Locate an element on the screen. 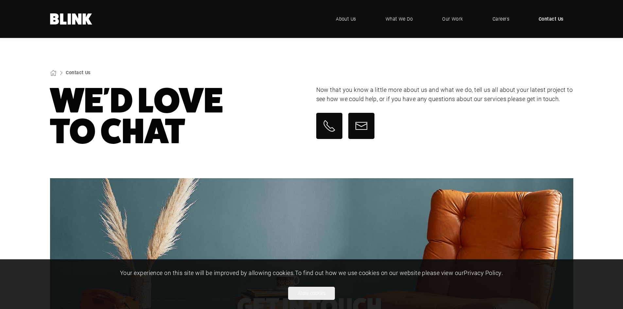 The width and height of the screenshot is (623, 309). button: Allow cookies is located at coordinates (311, 293).